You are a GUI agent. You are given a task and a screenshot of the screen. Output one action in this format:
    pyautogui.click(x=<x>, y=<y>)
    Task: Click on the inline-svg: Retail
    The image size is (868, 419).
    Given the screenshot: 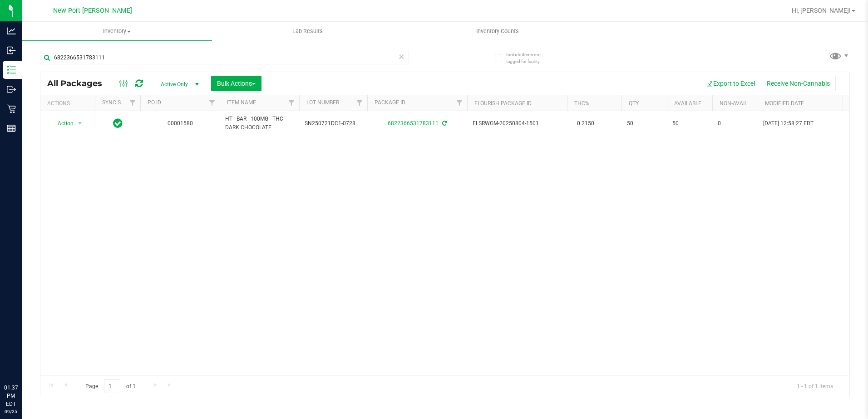 What is the action you would take?
    pyautogui.click(x=11, y=109)
    